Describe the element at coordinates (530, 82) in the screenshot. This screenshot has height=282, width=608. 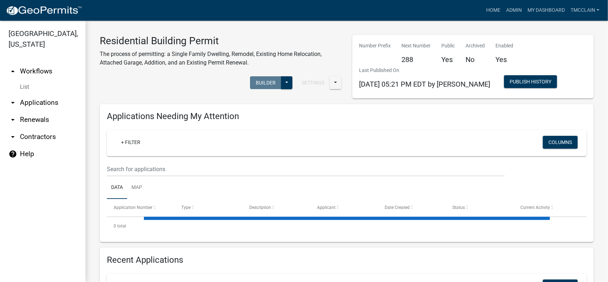
I see `wm-modal-confirm: Workflow Publish History` at that location.